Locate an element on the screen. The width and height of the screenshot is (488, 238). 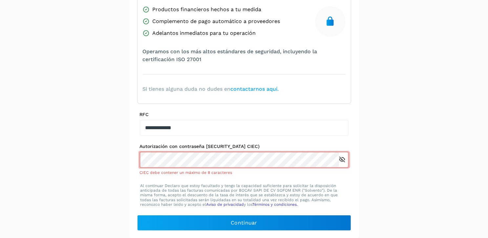
a: contactarnos aquí. is located at coordinates (255, 89).